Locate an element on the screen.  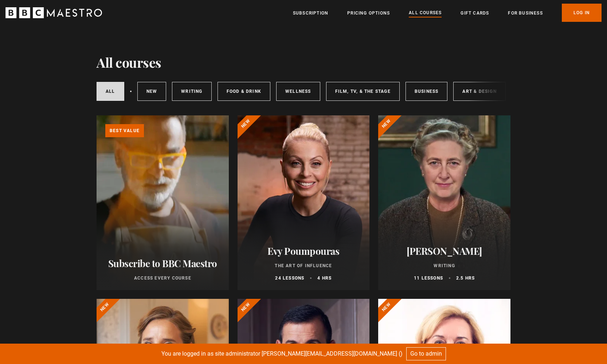
a: Business is located at coordinates (427, 92).